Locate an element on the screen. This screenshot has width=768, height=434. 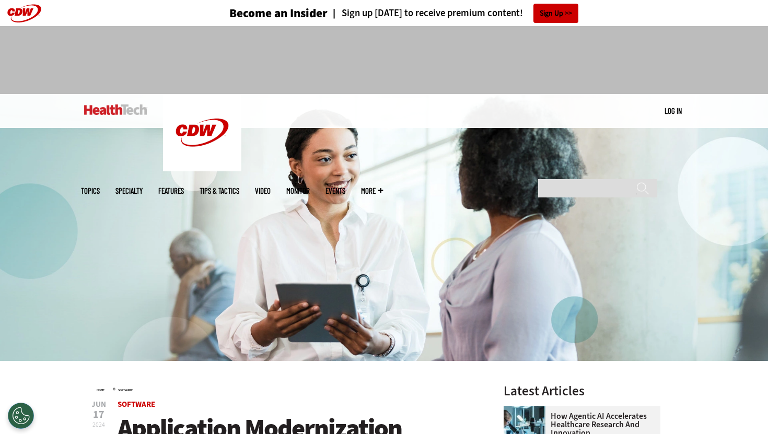
a: Tips & Tactics is located at coordinates (219, 191).